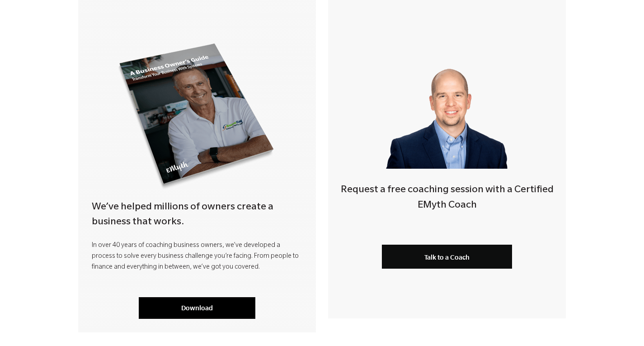  Describe the element at coordinates (447, 110) in the screenshot. I see `img: Smart-business-coach.png` at that location.